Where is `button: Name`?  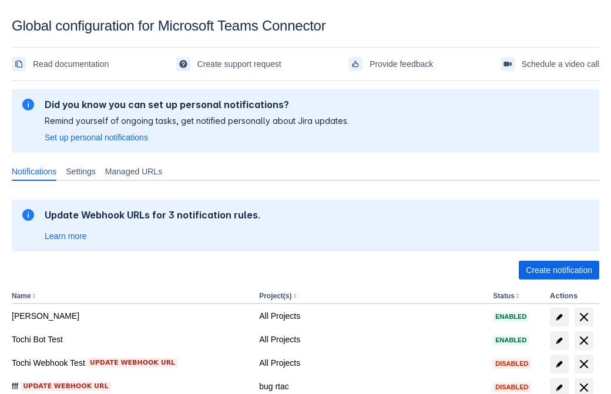 button: Name is located at coordinates (21, 296).